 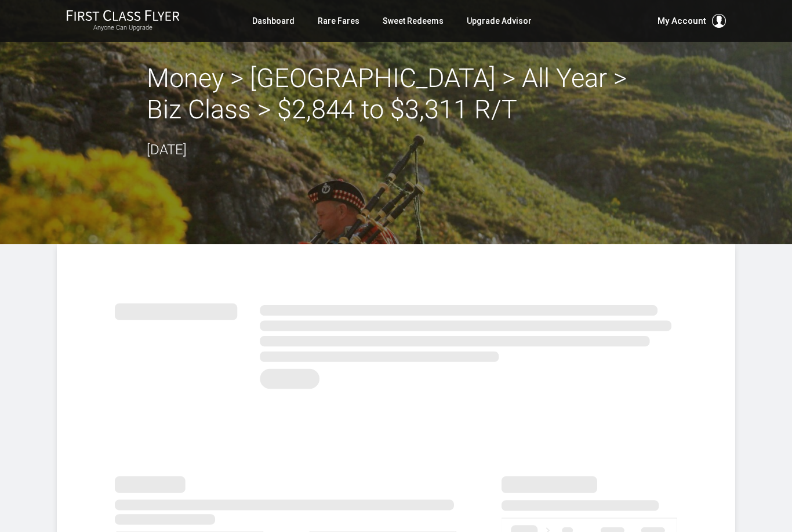 What do you see at coordinates (682, 21) in the screenshot?
I see `span: My Account` at bounding box center [682, 21].